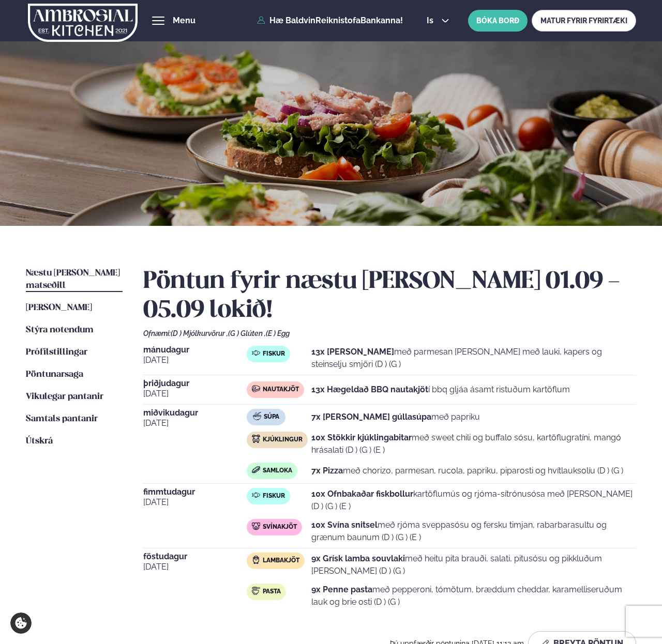 The height and width of the screenshot is (644, 662). I want to click on span: Súpa, so click(271, 417).